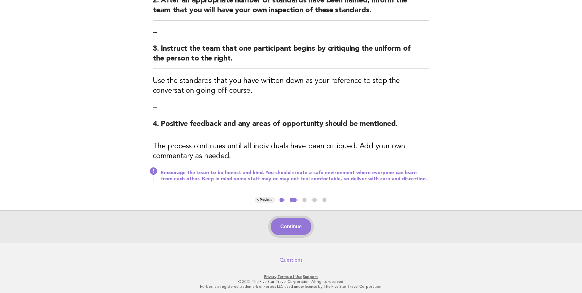  What do you see at coordinates (282, 200) in the screenshot?
I see `button: 1` at bounding box center [282, 200].